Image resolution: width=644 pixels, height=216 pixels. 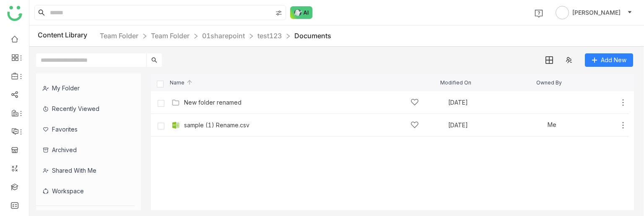 I want to click on div: Recently Viewed, so click(x=85, y=108).